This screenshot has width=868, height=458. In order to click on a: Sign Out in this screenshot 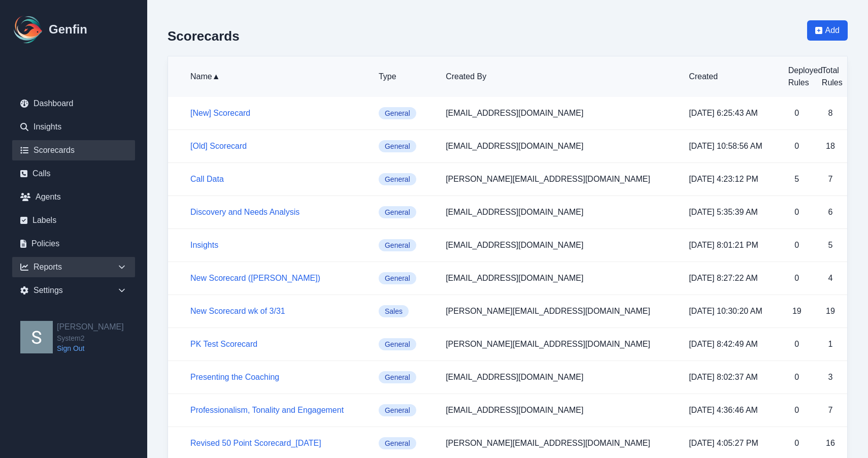, I will do `click(91, 348)`.